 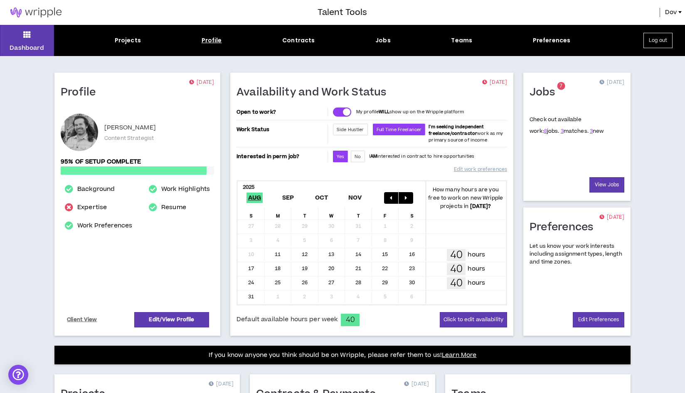 What do you see at coordinates (383, 40) in the screenshot?
I see `div: Jobs` at bounding box center [383, 40].